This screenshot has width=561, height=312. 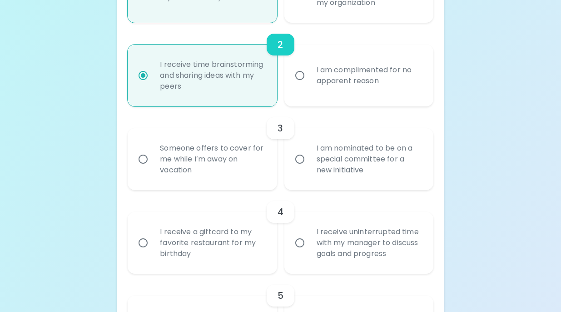 I want to click on div: I receive uninterrupted time with my manager to discuss goals and progress, so click(x=369, y=243).